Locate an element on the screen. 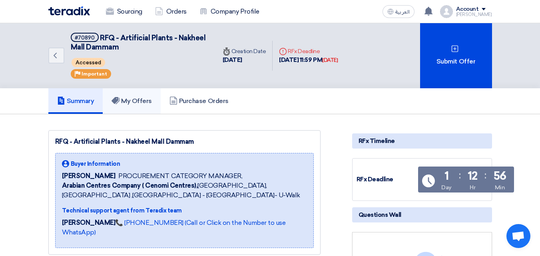 Image resolution: width=540 pixels, height=256 pixels. a: Orders is located at coordinates (171, 12).